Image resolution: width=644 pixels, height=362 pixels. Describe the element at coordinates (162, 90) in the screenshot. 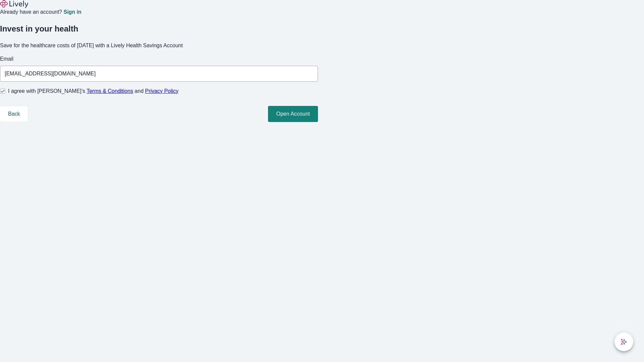

I see `a: Privacy Policy` at that location.